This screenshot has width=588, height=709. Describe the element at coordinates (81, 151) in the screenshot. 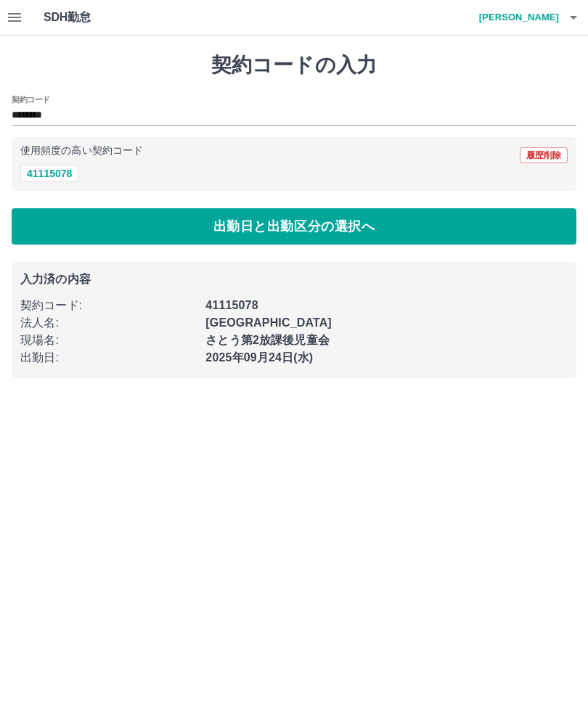

I see `p: 使用頻度の高い契約コード` at that location.